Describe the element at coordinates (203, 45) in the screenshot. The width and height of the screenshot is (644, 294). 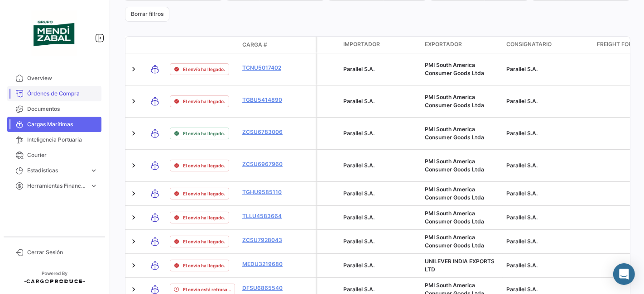
I see `datatable-header-cell: Estado de Envio` at that location.